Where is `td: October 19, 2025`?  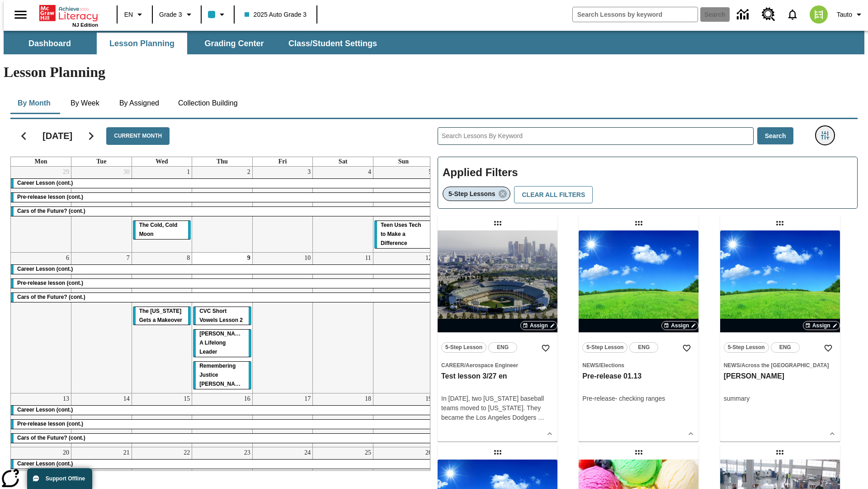
td: October 19, 2025 is located at coordinates (403, 420).